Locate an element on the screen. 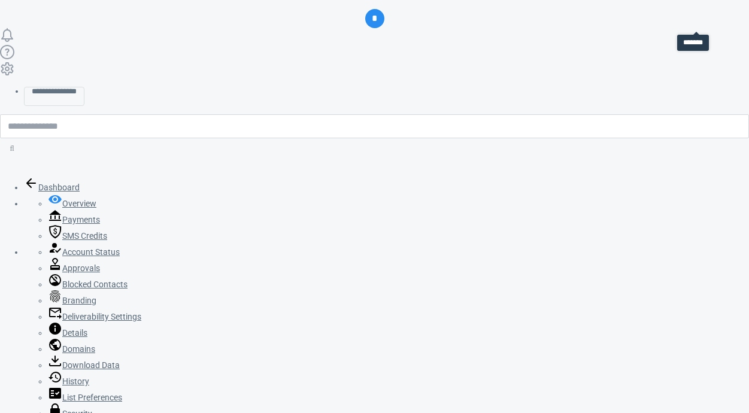  a: Payments is located at coordinates (74, 220).